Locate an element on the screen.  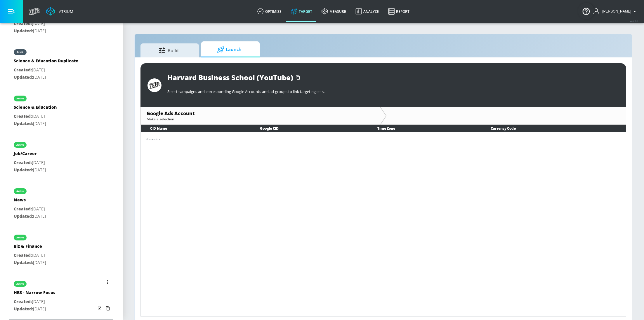
a: optimize is located at coordinates (270, 12).